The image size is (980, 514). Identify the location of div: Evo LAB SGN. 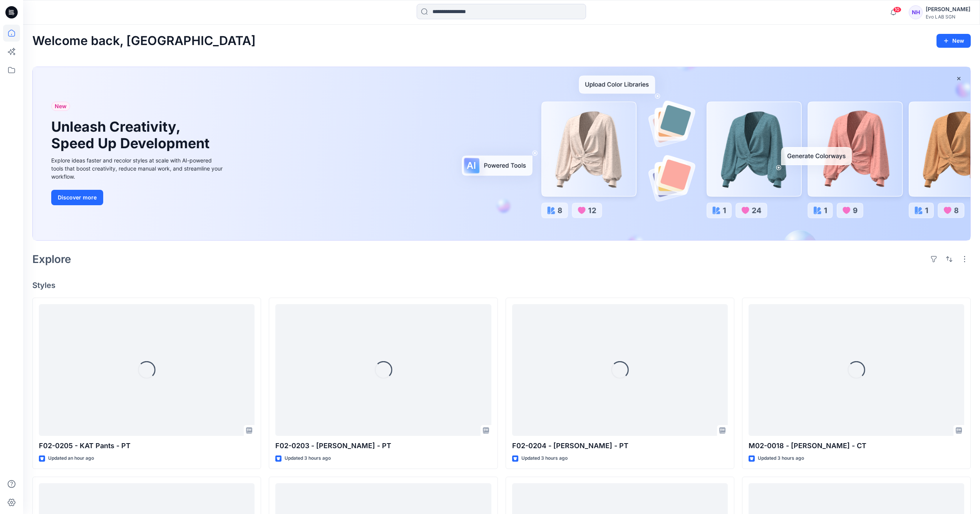
(948, 16).